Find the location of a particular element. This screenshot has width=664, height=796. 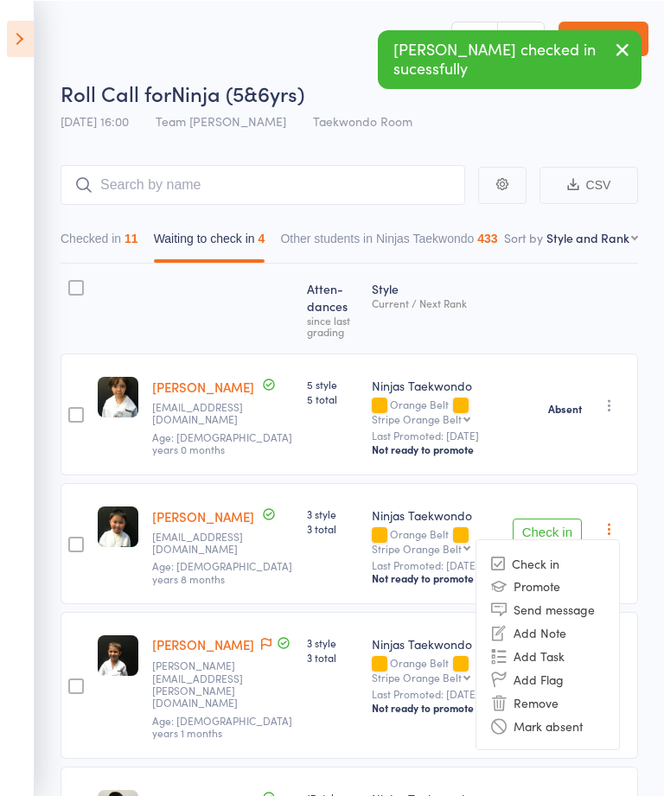

li: Send message is located at coordinates (547, 608).